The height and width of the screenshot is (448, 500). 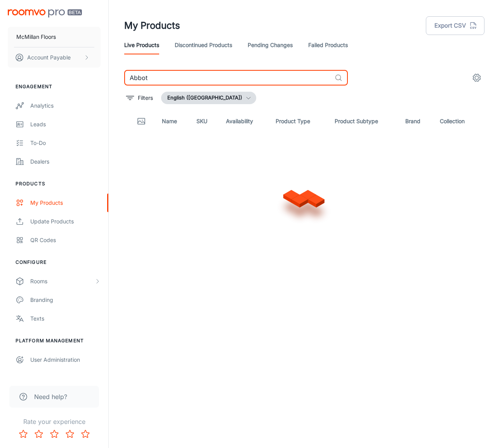 I want to click on div: Leads, so click(x=65, y=124).